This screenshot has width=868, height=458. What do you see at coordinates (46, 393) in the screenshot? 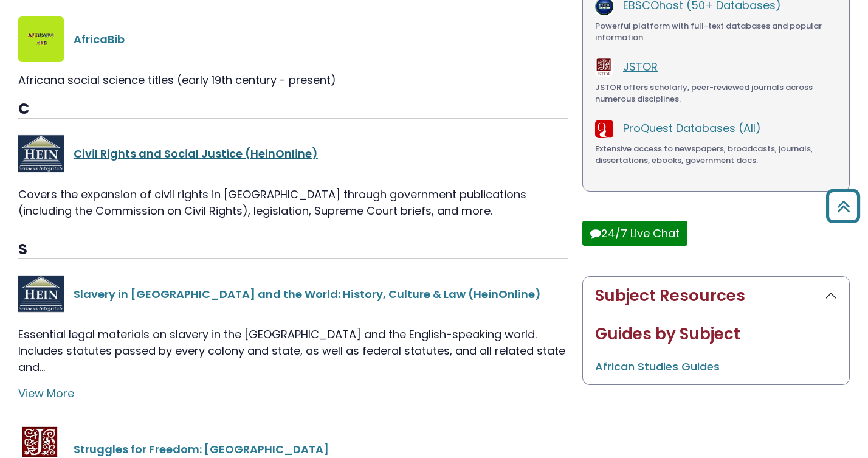
I see `a: View More` at bounding box center [46, 393].